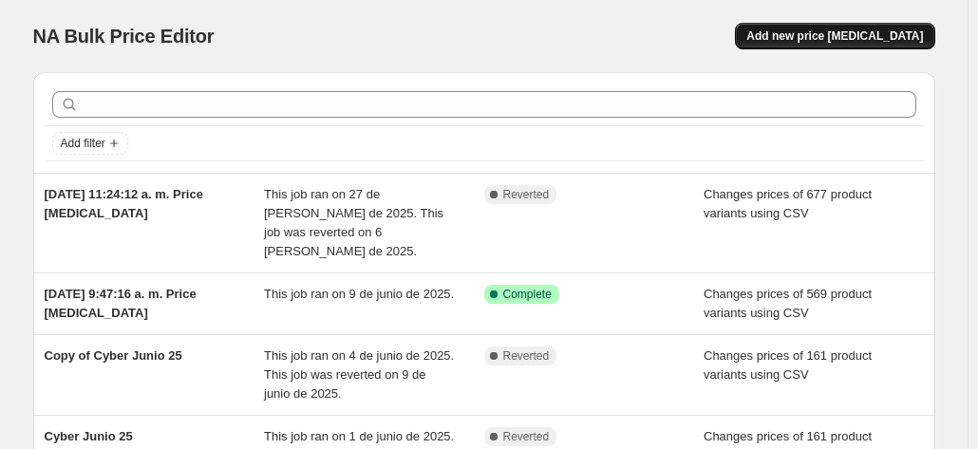  I want to click on button: Add filter, so click(90, 143).